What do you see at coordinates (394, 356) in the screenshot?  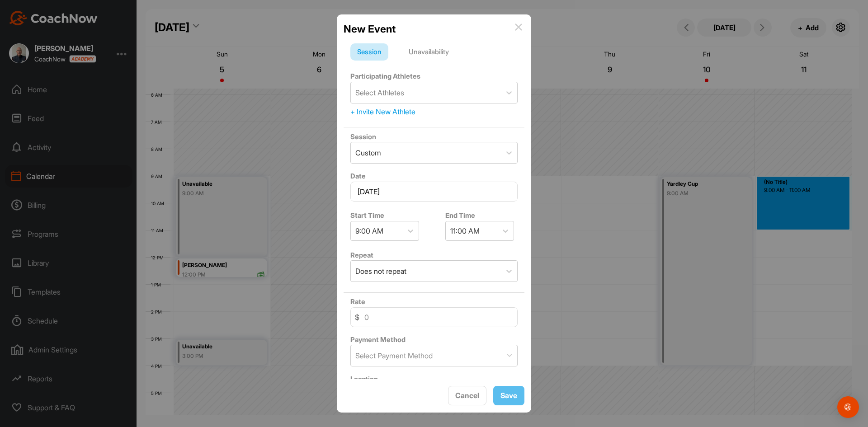 I see `div: Select Payment Method` at bounding box center [394, 356].